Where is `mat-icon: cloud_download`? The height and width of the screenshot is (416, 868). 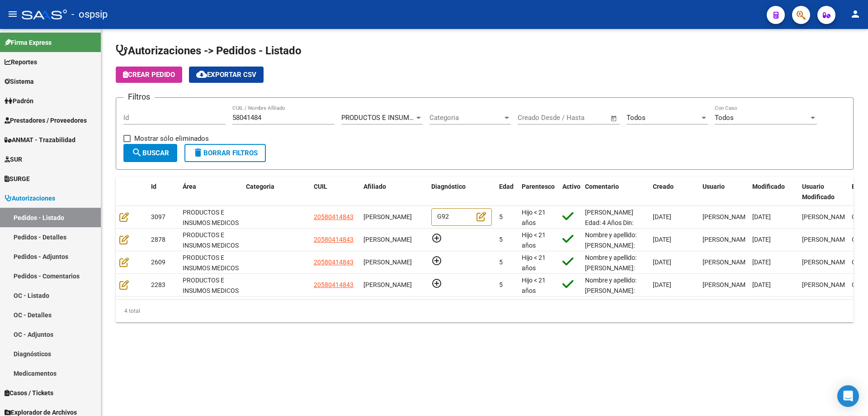
mat-icon: cloud_download is located at coordinates (202, 74).